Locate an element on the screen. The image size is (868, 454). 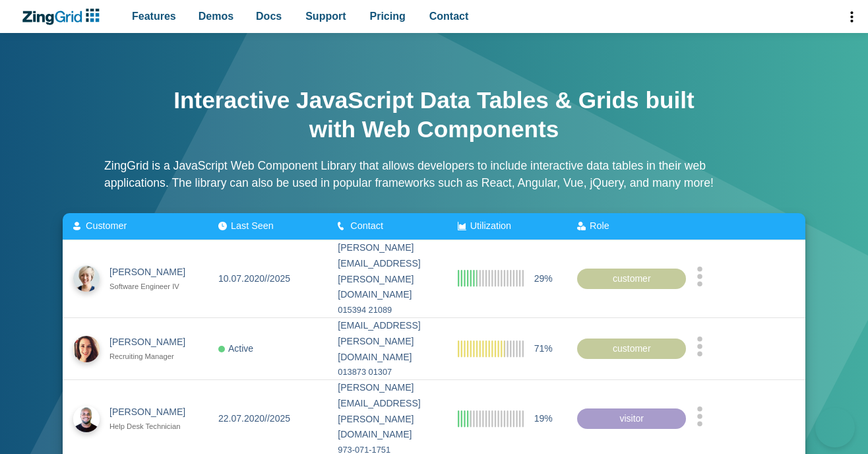
div: 22.07.2020//2025 is located at coordinates (254, 418).